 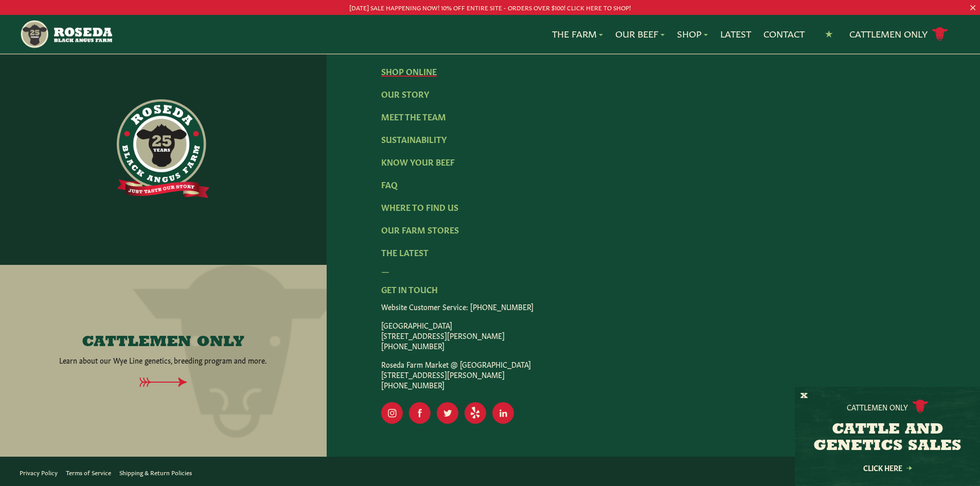 I want to click on a: Terms of Service, so click(x=88, y=472).